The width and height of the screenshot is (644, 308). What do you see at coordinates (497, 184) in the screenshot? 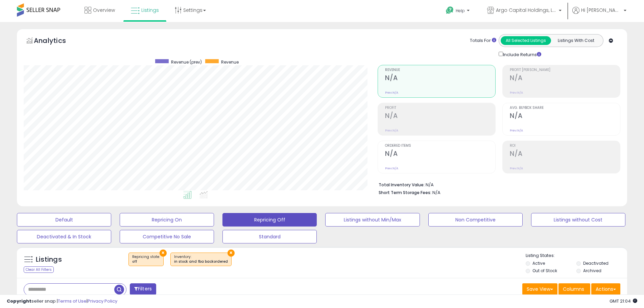
I see `li: N/A` at bounding box center [497, 184].